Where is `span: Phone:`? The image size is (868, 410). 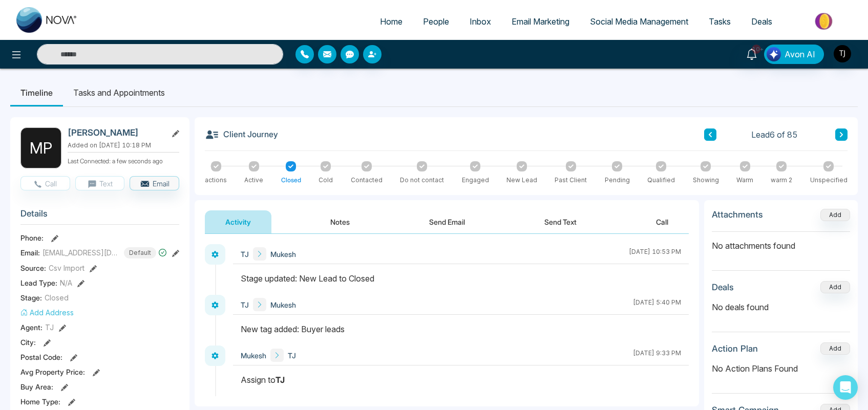
span: Phone: is located at coordinates (32, 238).